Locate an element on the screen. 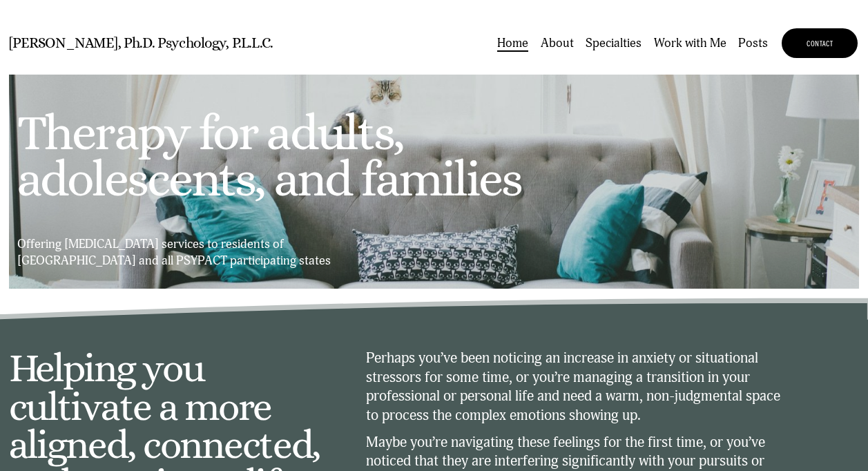 Image resolution: width=868 pixels, height=471 pixels. a: About is located at coordinates (557, 43).